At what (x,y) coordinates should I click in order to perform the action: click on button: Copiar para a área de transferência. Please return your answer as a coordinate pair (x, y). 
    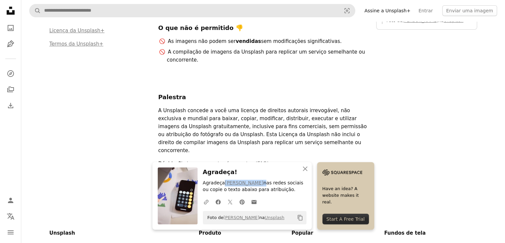
    Looking at the image, I should click on (300, 217).